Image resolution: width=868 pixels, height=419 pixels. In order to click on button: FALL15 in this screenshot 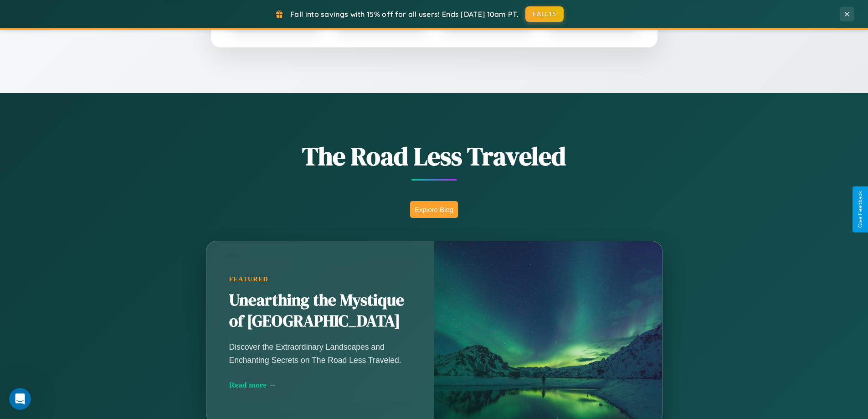, I will do `click(544, 14)`.